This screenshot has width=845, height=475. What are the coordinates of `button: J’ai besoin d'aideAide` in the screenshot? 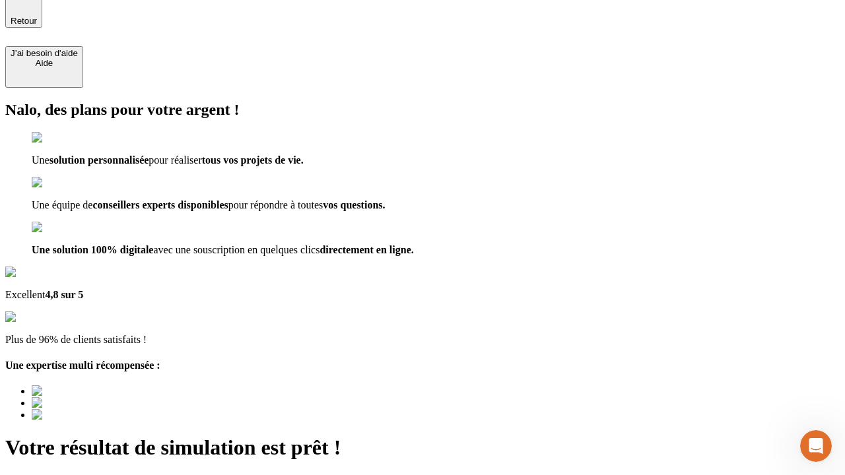 It's located at (44, 67).